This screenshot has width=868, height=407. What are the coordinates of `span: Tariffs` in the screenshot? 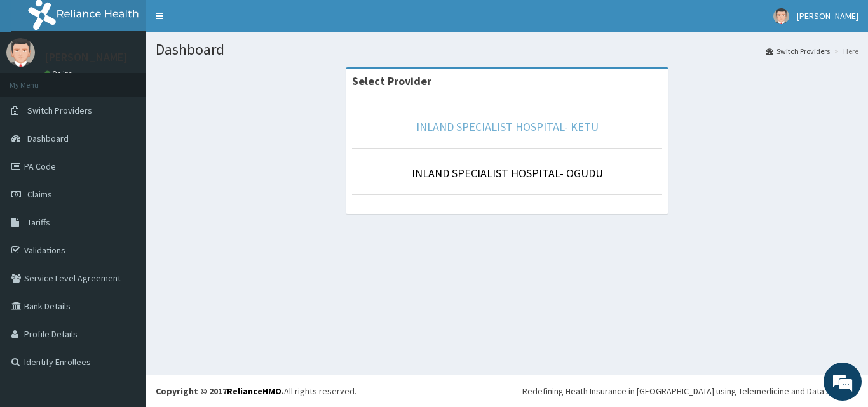 It's located at (39, 222).